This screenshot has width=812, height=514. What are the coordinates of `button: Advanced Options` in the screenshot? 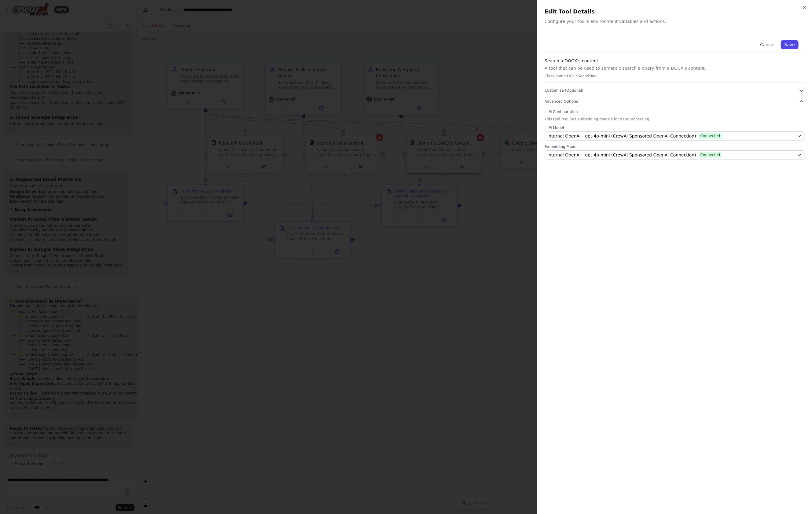 It's located at (675, 102).